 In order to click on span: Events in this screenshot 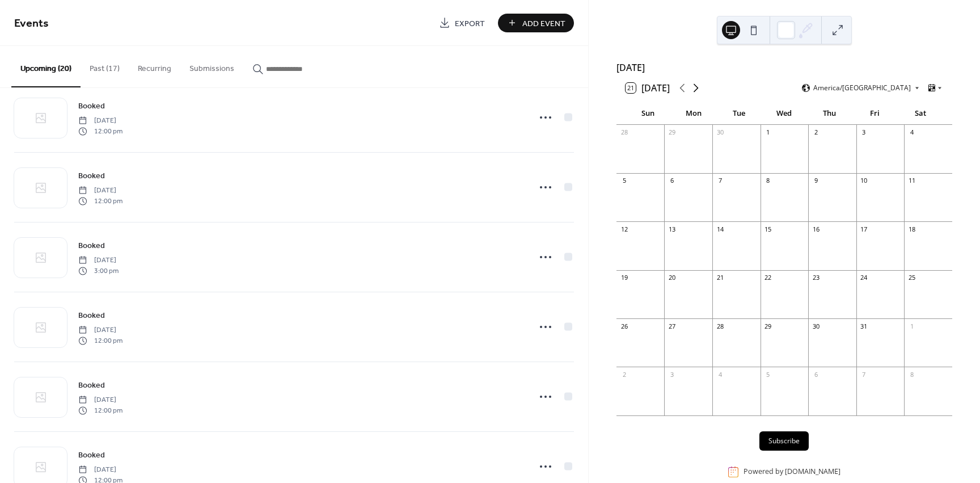, I will do `click(31, 23)`.